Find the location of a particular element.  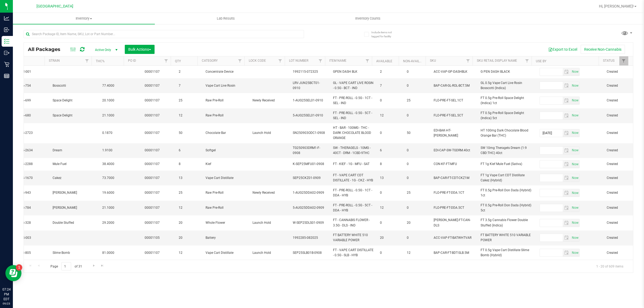

span: CON-KF-FT-MFU is located at coordinates (454, 164).